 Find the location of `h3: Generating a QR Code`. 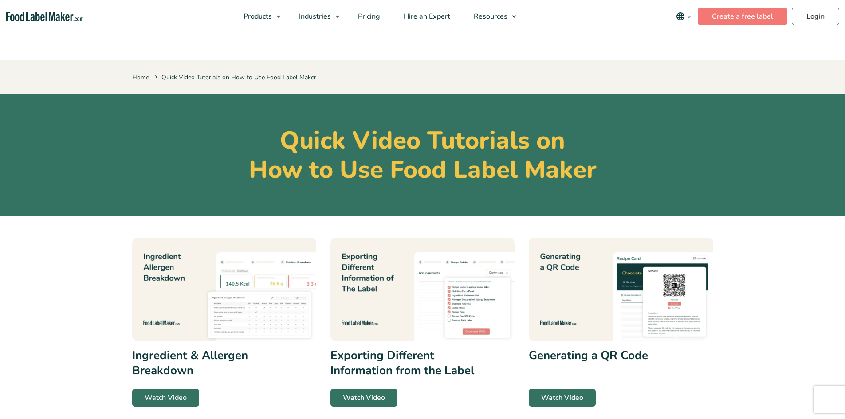

h3: Generating a QR Code is located at coordinates (607, 356).